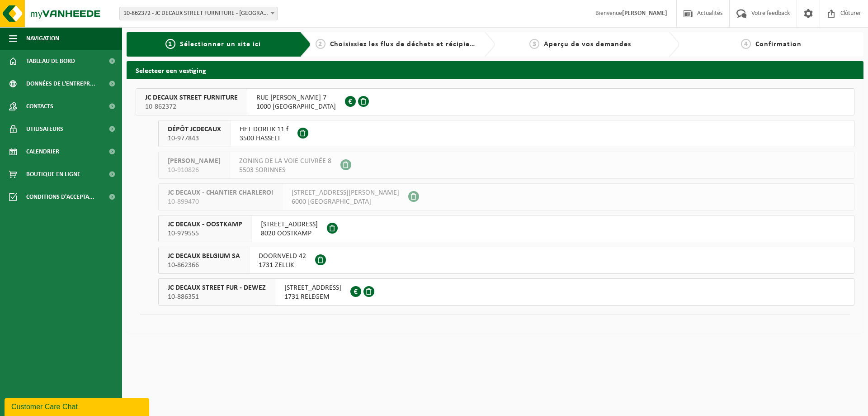 Image resolution: width=868 pixels, height=416 pixels. What do you see at coordinates (264, 138) in the screenshot?
I see `span: 3500 HASSELT` at bounding box center [264, 138].